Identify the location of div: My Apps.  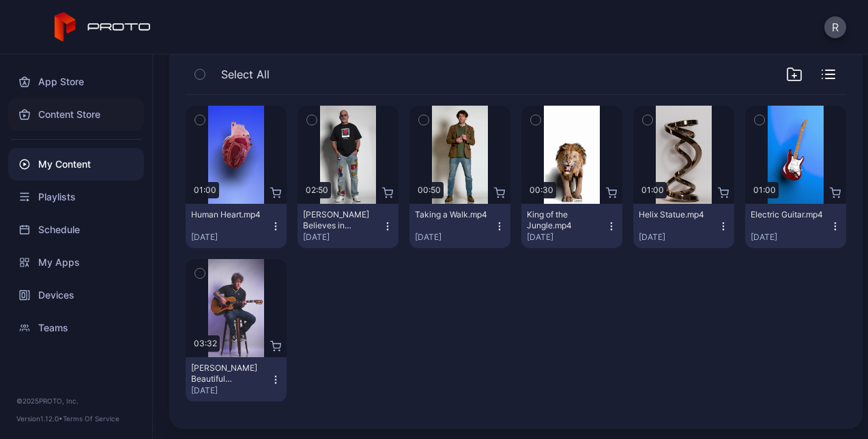
(76, 263).